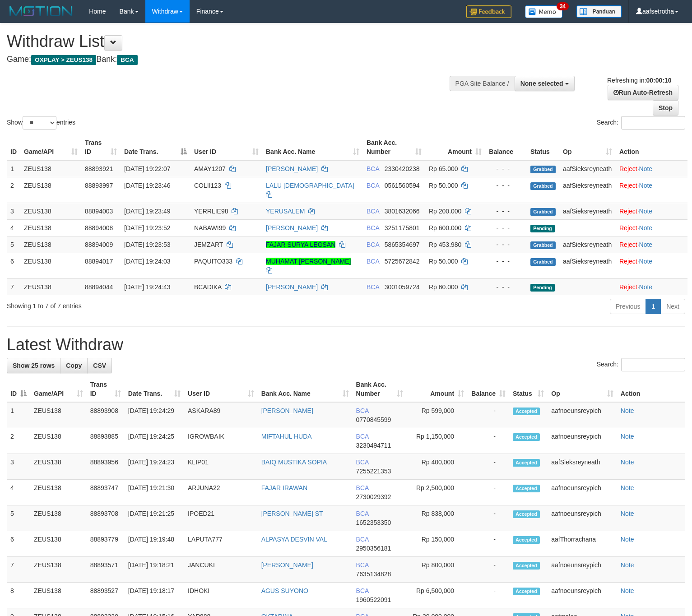 This screenshot has height=616, width=692. I want to click on span: Rp 50.000, so click(444, 262).